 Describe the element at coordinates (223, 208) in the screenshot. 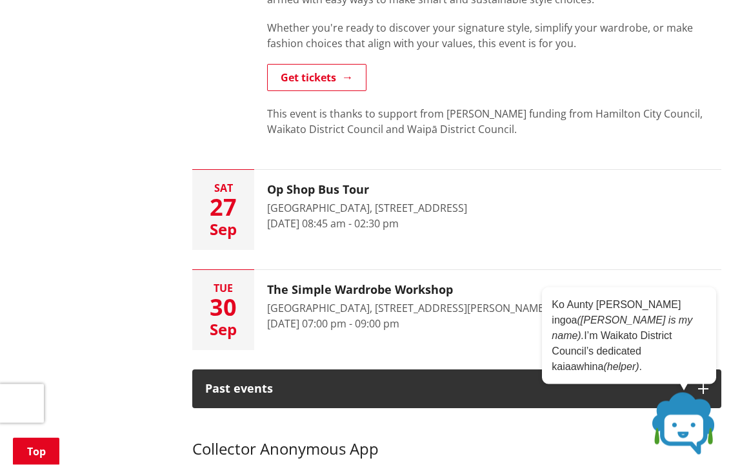

I see `div: 27` at that location.